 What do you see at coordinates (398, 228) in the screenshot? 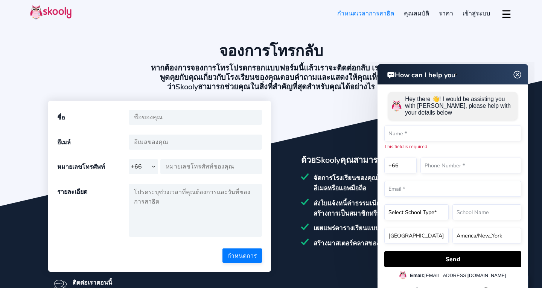
I see `div: เผยแพร่ตารางเรียนแบบกลุ่มหรือส่วนตัว` at bounding box center [398, 228].